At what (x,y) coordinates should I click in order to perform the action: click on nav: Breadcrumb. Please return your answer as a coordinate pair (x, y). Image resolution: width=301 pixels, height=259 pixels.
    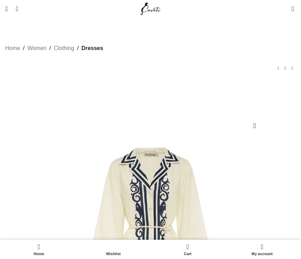
    Looking at the image, I should click on (54, 48).